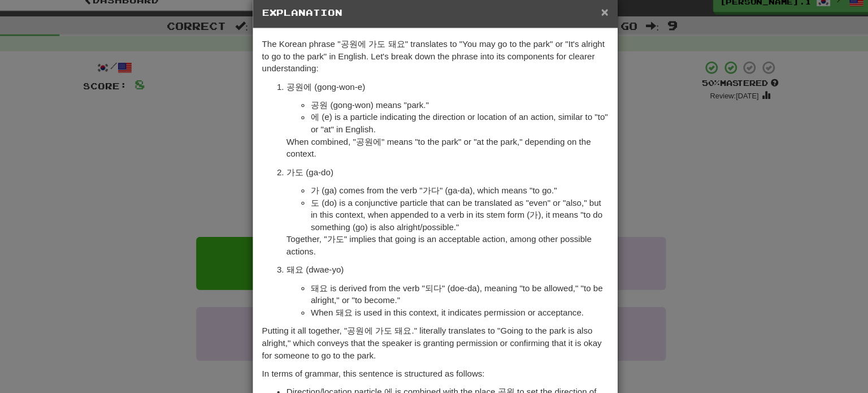  Describe the element at coordinates (457, 213) in the screenshot. I see `li: 도 (do) is a conjunctive particle that can be translated as "even" or "also," but in this context,...` at that location.